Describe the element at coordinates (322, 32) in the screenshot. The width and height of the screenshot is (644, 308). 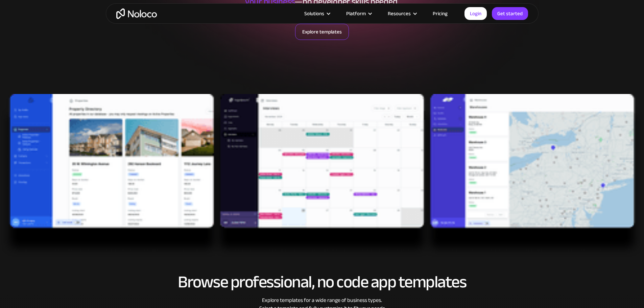
I see `a: Explore templates` at that location.